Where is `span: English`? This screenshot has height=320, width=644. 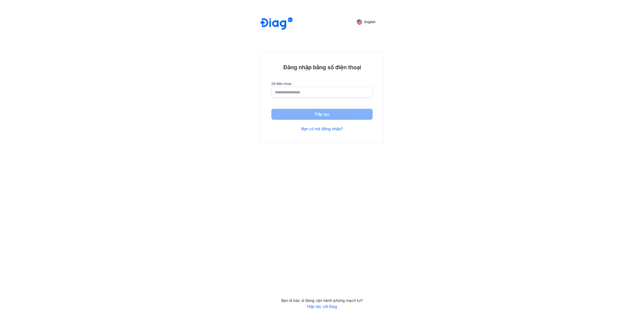
span: English is located at coordinates (370, 22).